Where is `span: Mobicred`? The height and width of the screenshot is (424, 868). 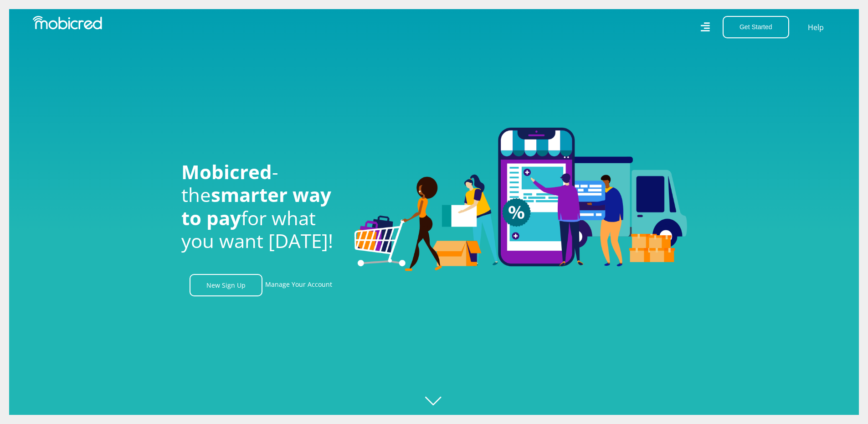 span: Mobicred is located at coordinates (226, 172).